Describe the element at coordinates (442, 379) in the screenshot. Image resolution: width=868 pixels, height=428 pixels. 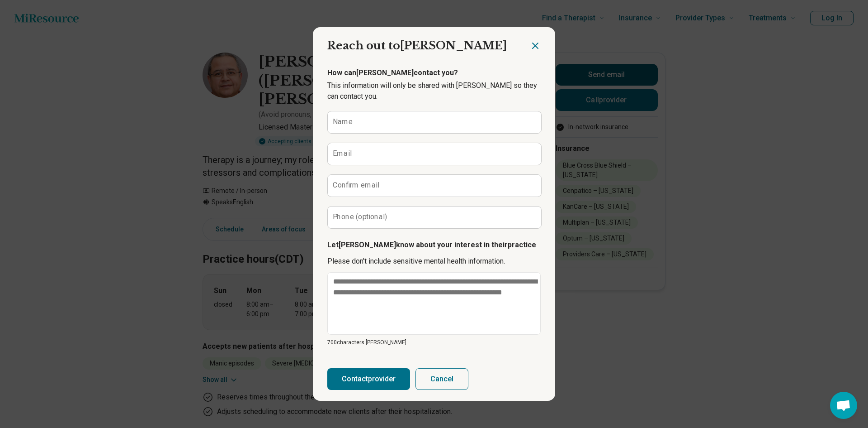
I see `button: Cancel` at that location.